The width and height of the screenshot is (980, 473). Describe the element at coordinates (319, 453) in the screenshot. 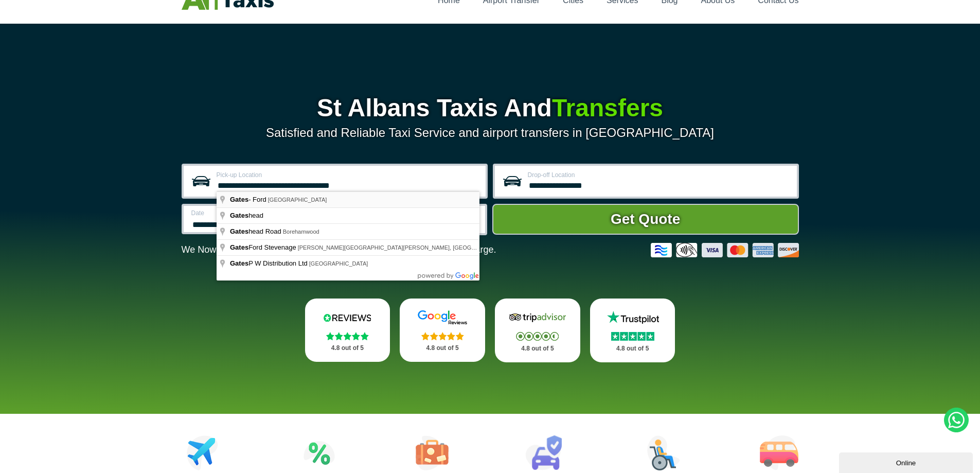

I see `img: Attractions` at that location.